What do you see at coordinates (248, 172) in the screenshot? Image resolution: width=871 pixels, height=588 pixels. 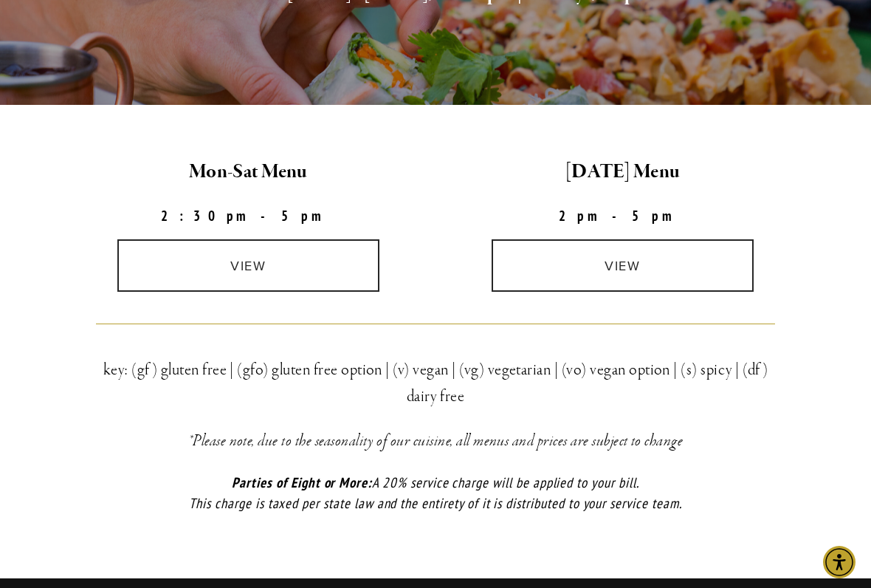 I see `h2: Mon-Sat Menu` at bounding box center [248, 172].